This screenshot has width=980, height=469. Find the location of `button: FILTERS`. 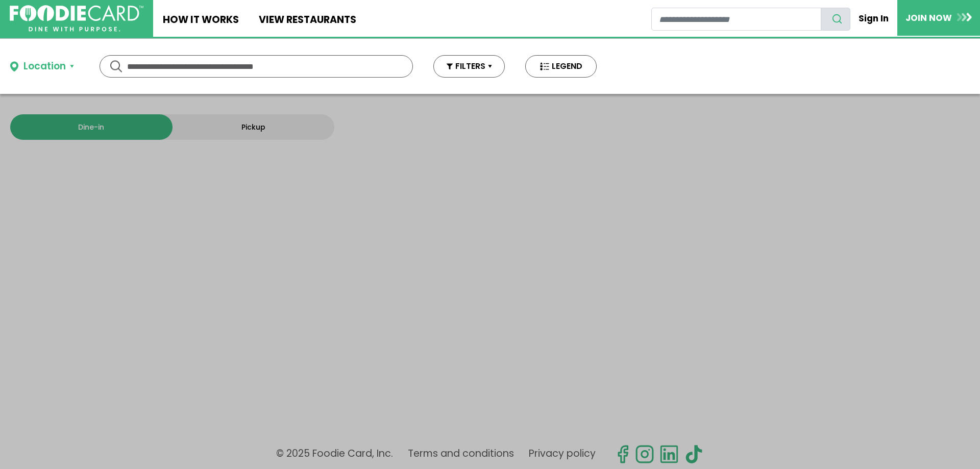

button: FILTERS is located at coordinates (469, 66).